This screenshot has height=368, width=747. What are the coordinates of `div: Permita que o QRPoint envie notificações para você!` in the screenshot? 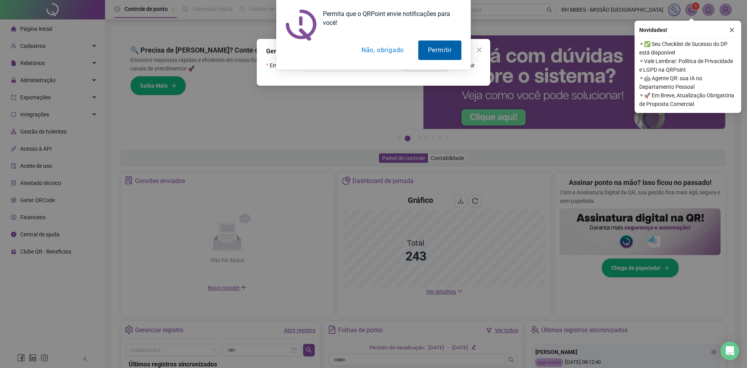 It's located at (389, 18).